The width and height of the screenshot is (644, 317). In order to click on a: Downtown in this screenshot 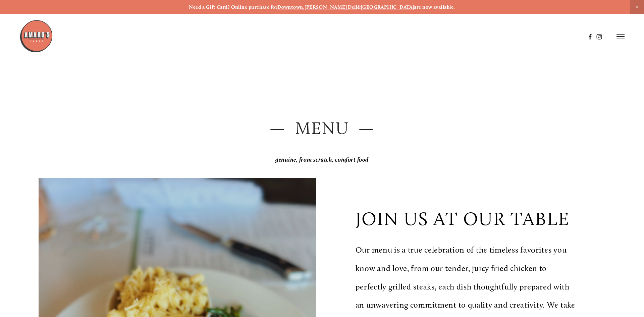, I will do `click(290, 7)`.